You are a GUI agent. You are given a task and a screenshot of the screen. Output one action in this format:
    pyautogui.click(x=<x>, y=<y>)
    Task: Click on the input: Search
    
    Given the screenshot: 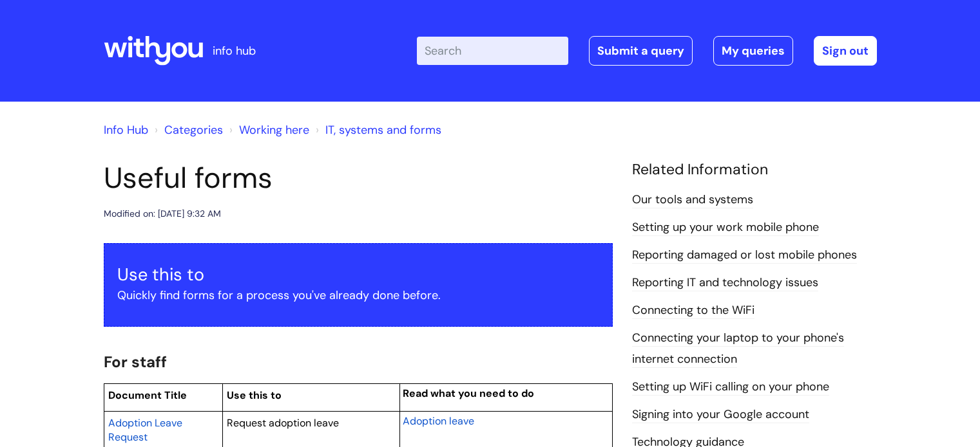 What is the action you would take?
    pyautogui.click(x=492, y=50)
    